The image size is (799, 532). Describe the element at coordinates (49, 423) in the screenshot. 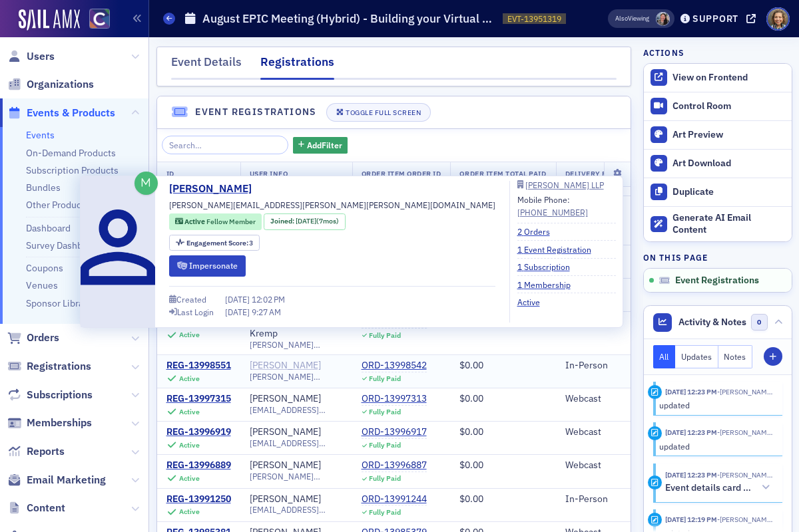

I see `a: Memberships` at that location.